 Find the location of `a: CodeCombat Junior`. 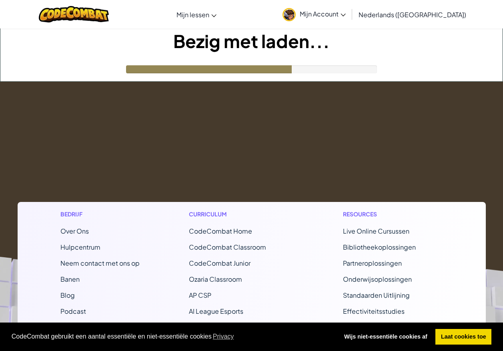

a: CodeCombat Junior is located at coordinates (220, 263).